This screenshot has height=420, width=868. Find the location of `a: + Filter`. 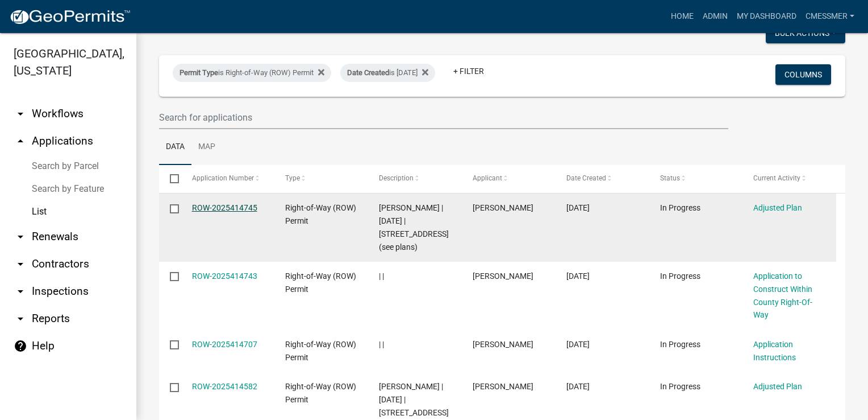

a: + Filter is located at coordinates (469, 71).